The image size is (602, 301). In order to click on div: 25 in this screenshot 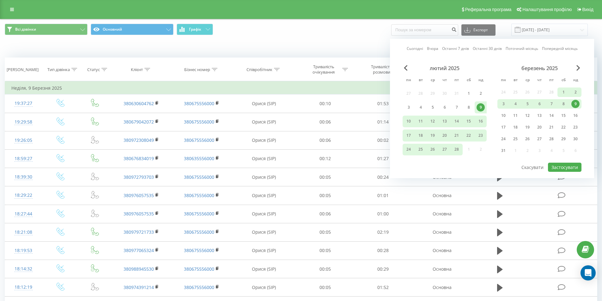, I will do `click(421, 150)`.